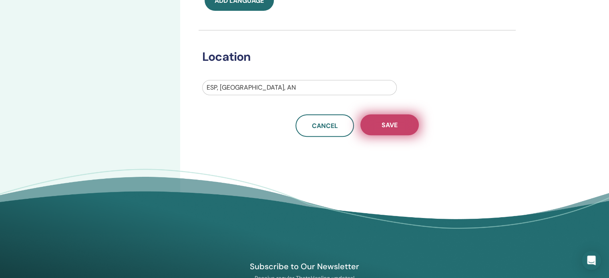 This screenshot has height=278, width=609. I want to click on h3: Location, so click(351, 57).